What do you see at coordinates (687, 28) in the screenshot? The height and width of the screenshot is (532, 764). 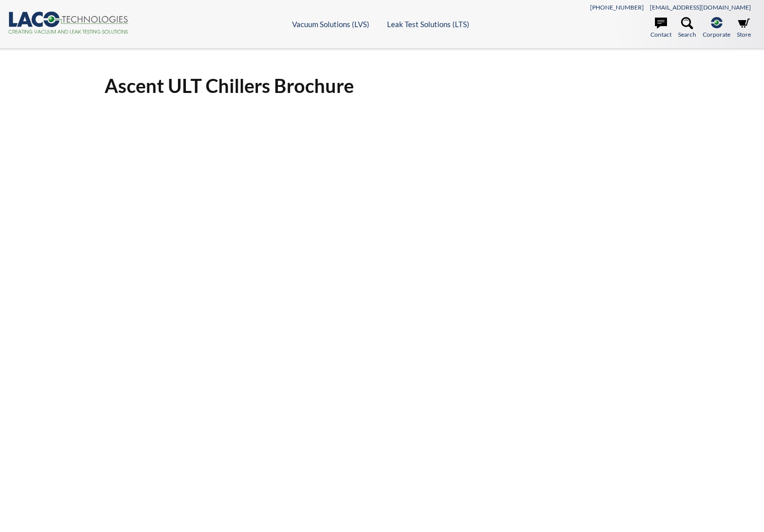 I see `a: Search` at bounding box center [687, 28].